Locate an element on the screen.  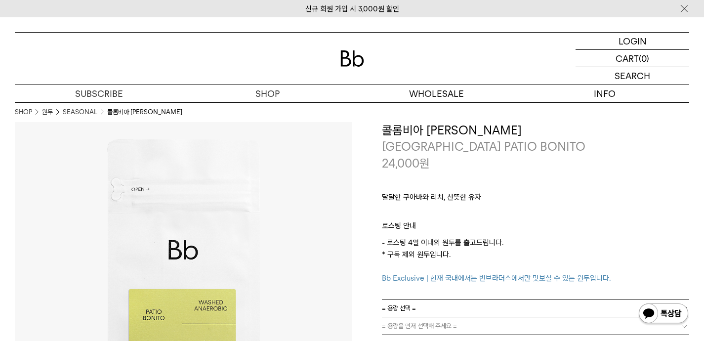
span: 원 is located at coordinates (424, 163).